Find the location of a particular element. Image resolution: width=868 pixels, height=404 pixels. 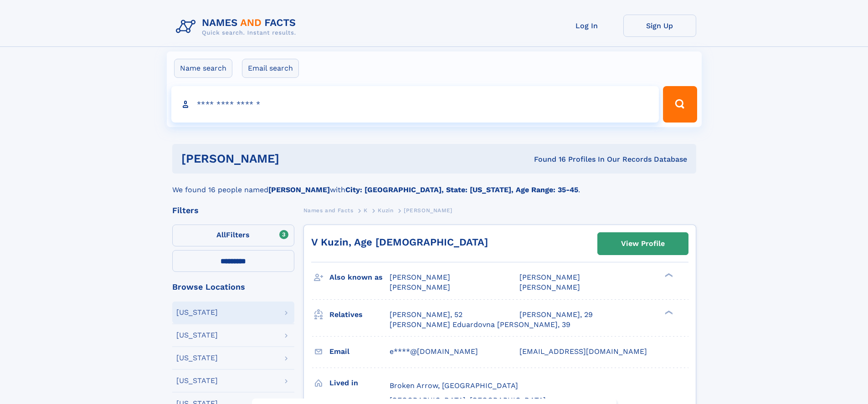

a: Kuzin is located at coordinates (386, 210).